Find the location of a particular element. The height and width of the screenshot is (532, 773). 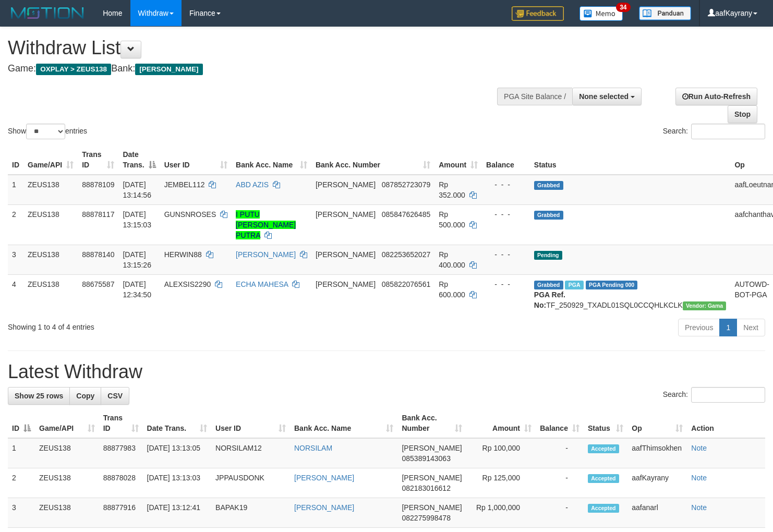

span: Vendor URL: https://trx31.1velocity.biz is located at coordinates (705, 305).